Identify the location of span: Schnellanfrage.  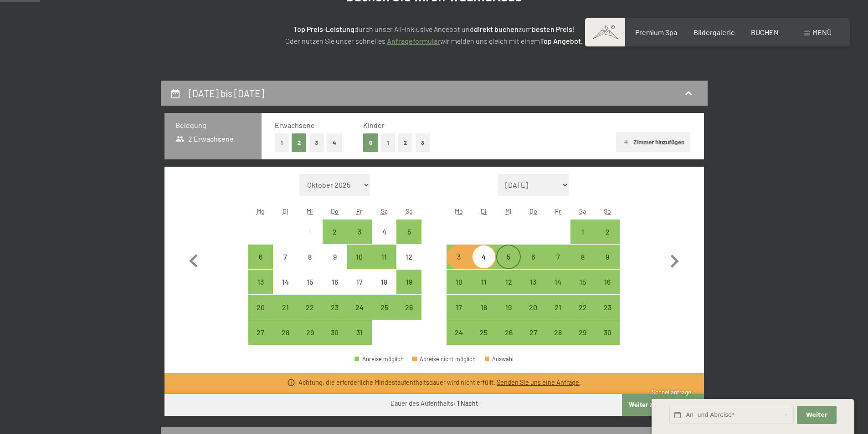
(671, 392).